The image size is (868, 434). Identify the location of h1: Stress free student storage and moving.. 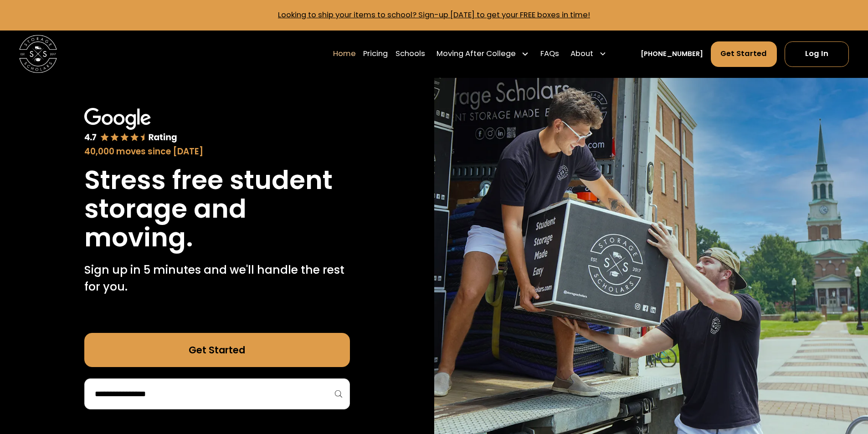
(217, 209).